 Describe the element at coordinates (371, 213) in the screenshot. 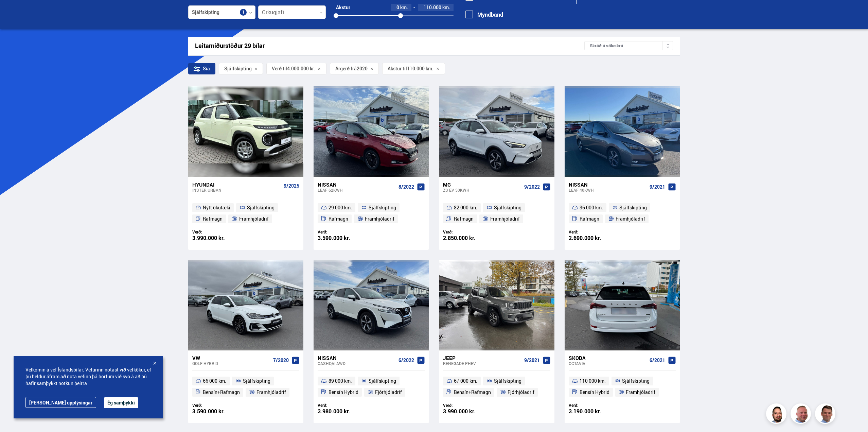

I see `a: Nissan Leaf 62KWH 8/2022 29 000 km. Sjálfskipting Rafmagn Framhjóladrif Verð: 3.590.000 kr.` at that location.